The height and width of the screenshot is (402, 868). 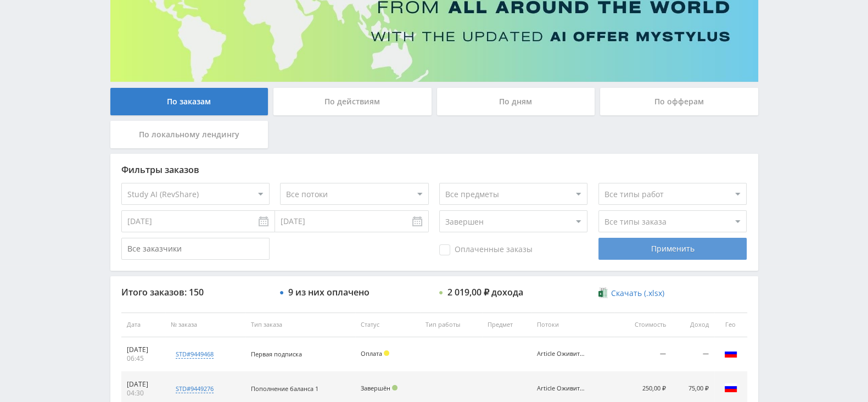 What do you see at coordinates (642, 324) in the screenshot?
I see `th: Стоимость` at bounding box center [642, 324].